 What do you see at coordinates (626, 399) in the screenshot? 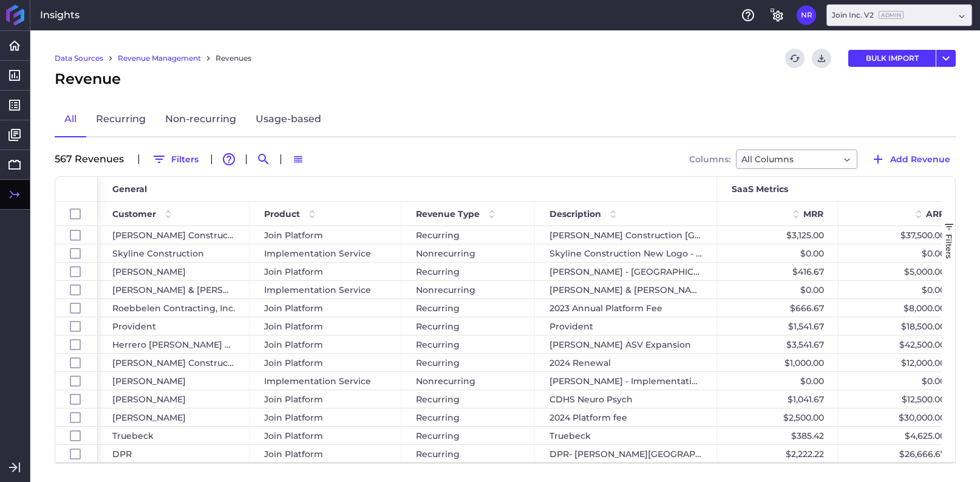
I see `div: CDHS Neuro Psych` at bounding box center [626, 399].